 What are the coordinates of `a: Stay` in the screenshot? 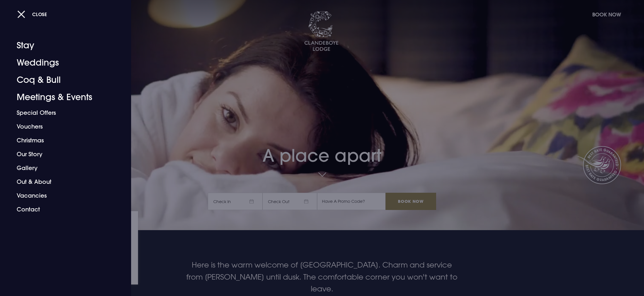 It's located at (62, 46).